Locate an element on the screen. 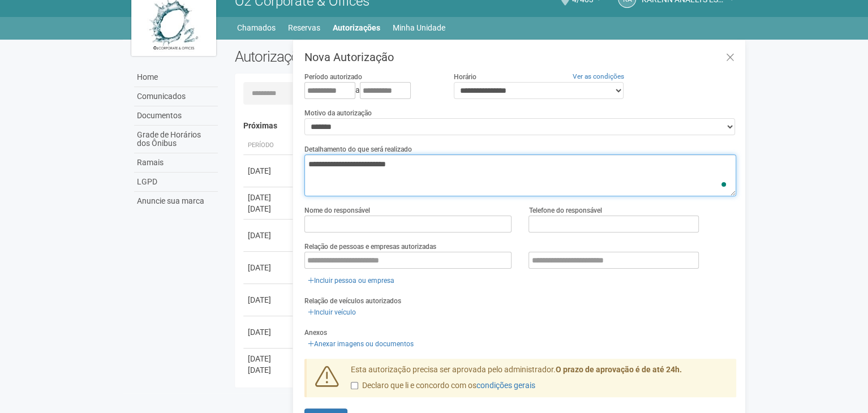 The width and height of the screenshot is (868, 413). div: a is located at coordinates (370, 91).